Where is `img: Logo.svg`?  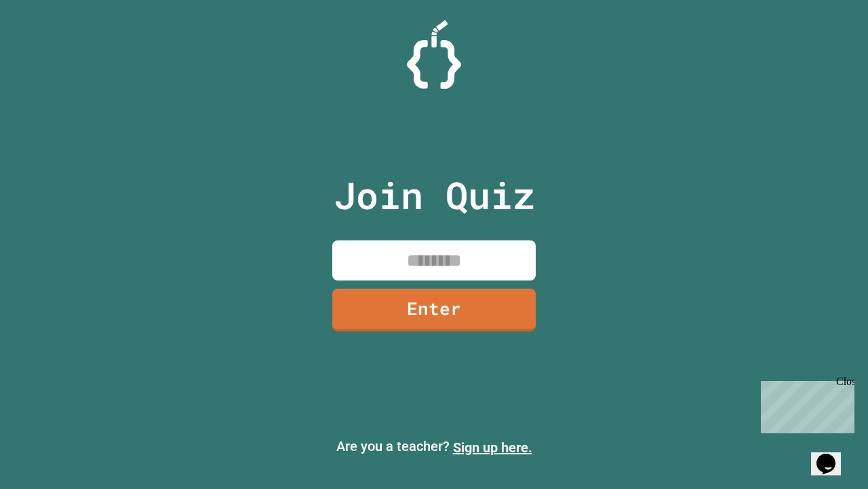 img: Logo.svg is located at coordinates (434, 55).